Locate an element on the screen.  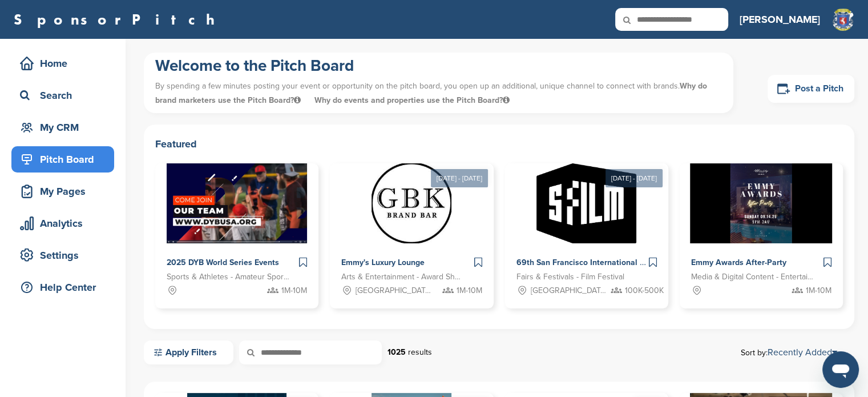
div: Search is located at coordinates (66, 96).